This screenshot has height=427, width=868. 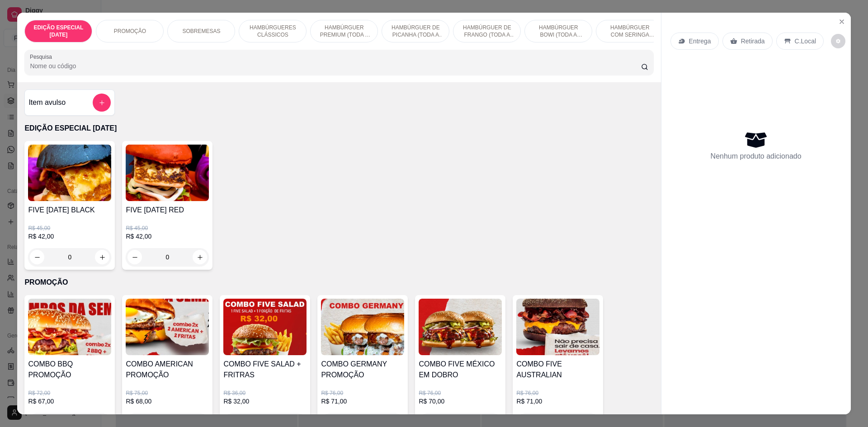 I want to click on label: Pesquisa, so click(x=42, y=56).